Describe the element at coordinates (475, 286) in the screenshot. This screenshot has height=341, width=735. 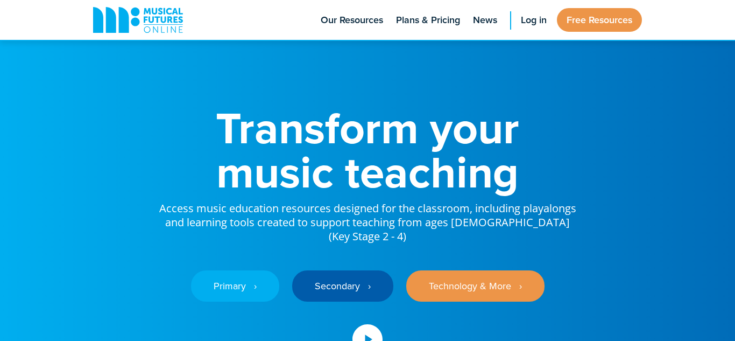
I see `a: Technology & More ‎‏‏‎ ‎ ›` at that location.